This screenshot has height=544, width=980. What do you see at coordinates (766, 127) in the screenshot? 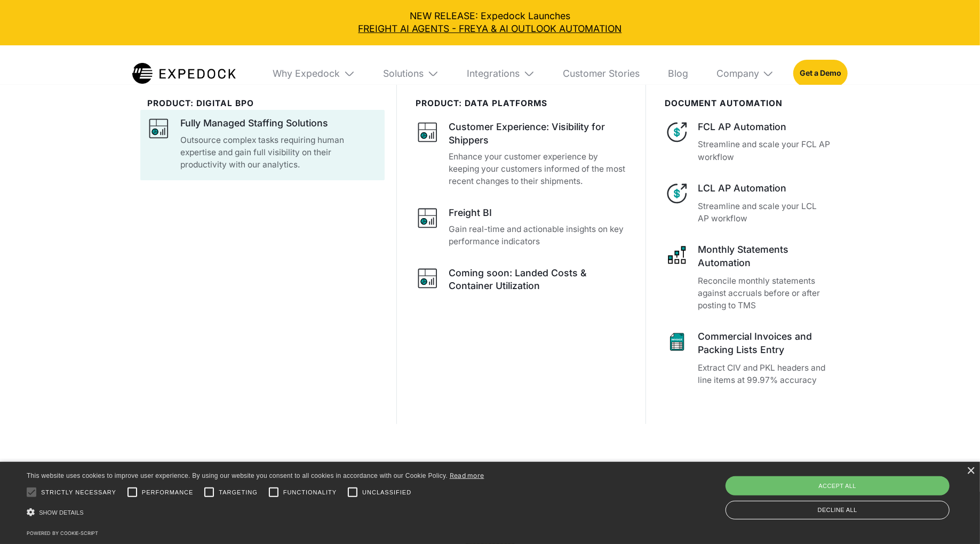
I see `div: FCL AP Automation` at bounding box center [766, 127].